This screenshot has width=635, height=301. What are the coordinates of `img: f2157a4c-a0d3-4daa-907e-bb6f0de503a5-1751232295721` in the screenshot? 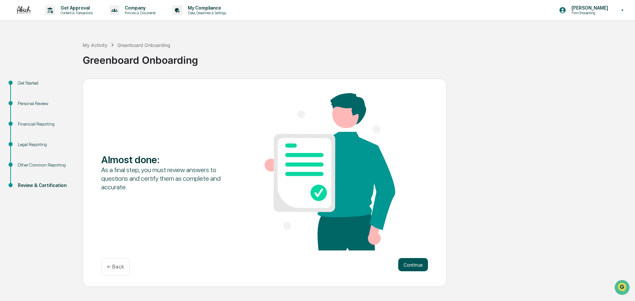 It's located at (8, 8).